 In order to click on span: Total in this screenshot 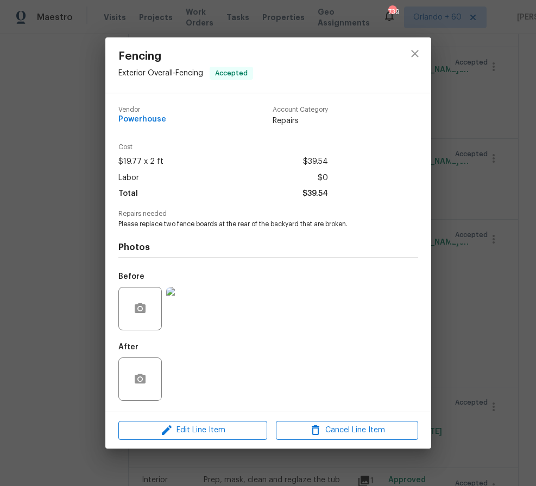, I will do `click(128, 194)`.